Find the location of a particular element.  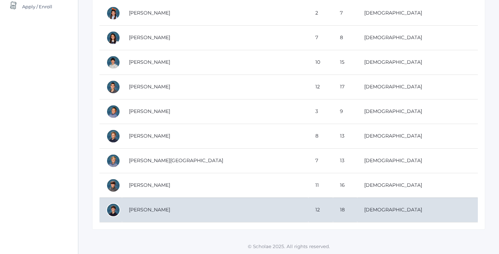

td: 10 is located at coordinates (320, 62).